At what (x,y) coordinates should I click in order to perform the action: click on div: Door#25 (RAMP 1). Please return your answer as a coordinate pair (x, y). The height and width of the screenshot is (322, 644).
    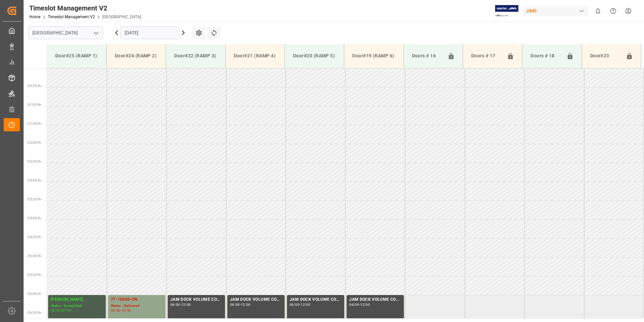
    Looking at the image, I should click on (77, 55).